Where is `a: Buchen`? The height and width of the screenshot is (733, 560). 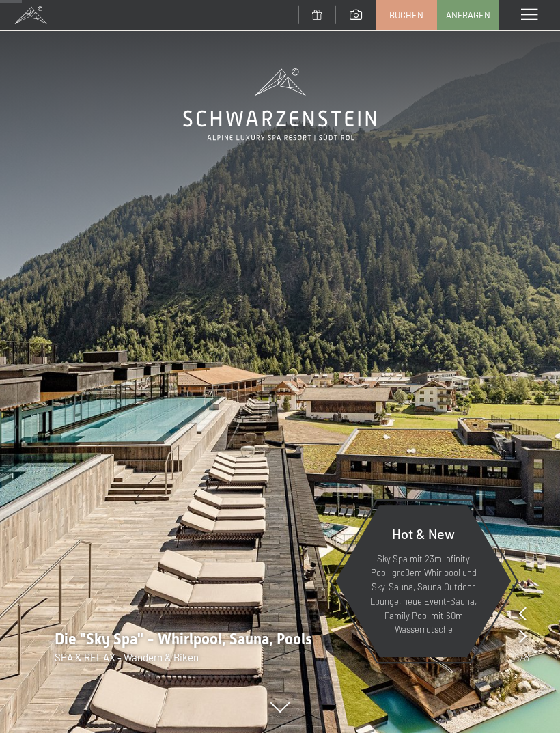
a: Buchen is located at coordinates (406, 15).